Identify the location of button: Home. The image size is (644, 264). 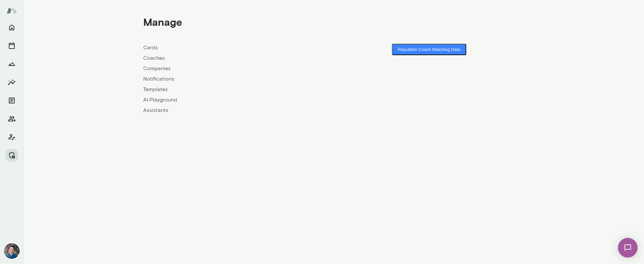
(12, 28).